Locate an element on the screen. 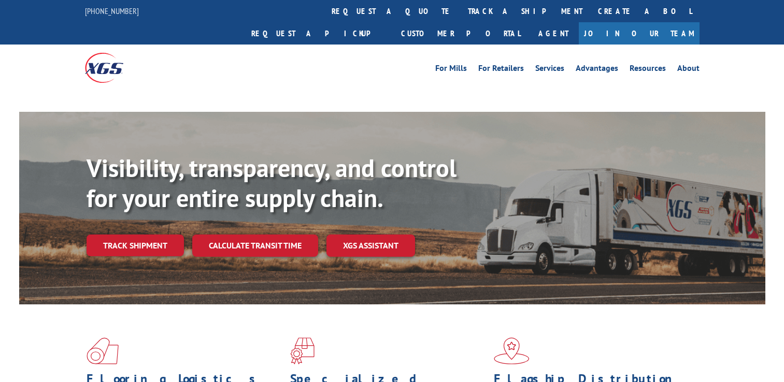 The image size is (784, 382). b: Visibility, transparency, and control for your entire supply chain. is located at coordinates (272, 183).